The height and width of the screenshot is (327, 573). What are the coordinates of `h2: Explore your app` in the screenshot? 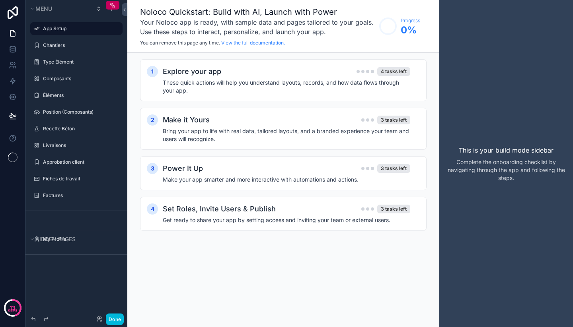 It's located at (192, 72).